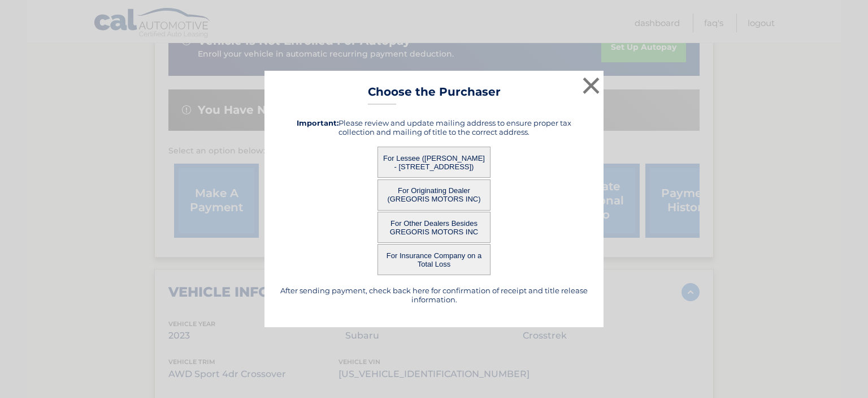  Describe the element at coordinates (434, 94) in the screenshot. I see `h3: Choose the Purchaser` at that location.